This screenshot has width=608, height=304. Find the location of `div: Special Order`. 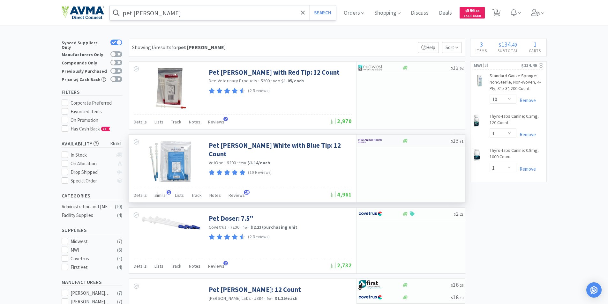

div: Special Order is located at coordinates (92, 181).